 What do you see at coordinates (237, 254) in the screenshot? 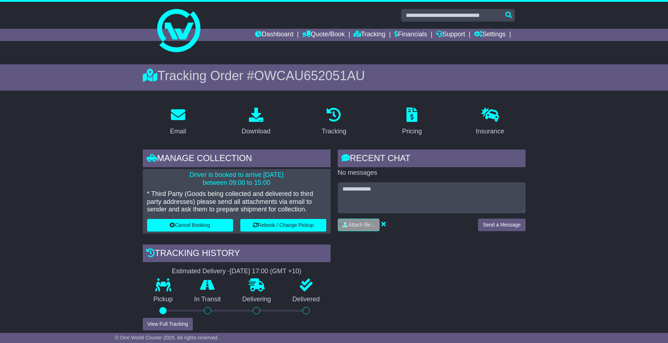
I see `div: Tracking history` at bounding box center [237, 254].